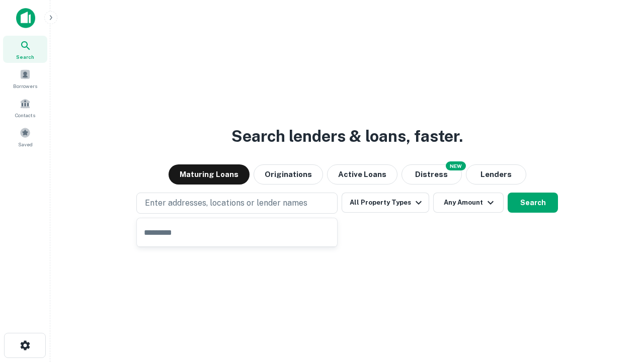  What do you see at coordinates (25, 78) in the screenshot?
I see `a: Borrowers` at bounding box center [25, 78].